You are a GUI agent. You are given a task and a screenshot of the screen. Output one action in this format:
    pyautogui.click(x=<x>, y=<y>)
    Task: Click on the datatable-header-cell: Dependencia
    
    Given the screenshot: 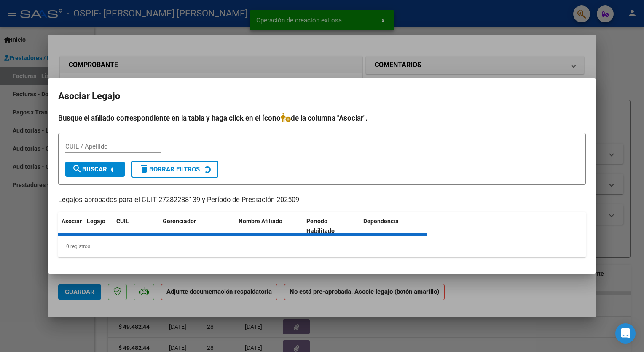 What is the action you would take?
    pyautogui.click(x=394, y=226)
    